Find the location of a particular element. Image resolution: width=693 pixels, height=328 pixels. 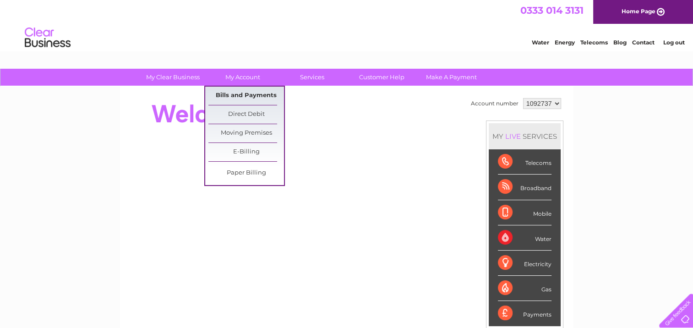

td: Account number is located at coordinates (495, 104).